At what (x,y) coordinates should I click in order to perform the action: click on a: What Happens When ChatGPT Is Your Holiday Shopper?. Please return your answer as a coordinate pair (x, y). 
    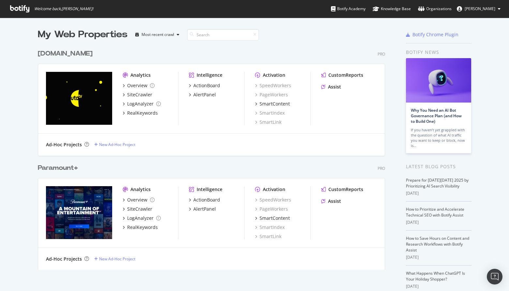
    Looking at the image, I should click on (436, 276).